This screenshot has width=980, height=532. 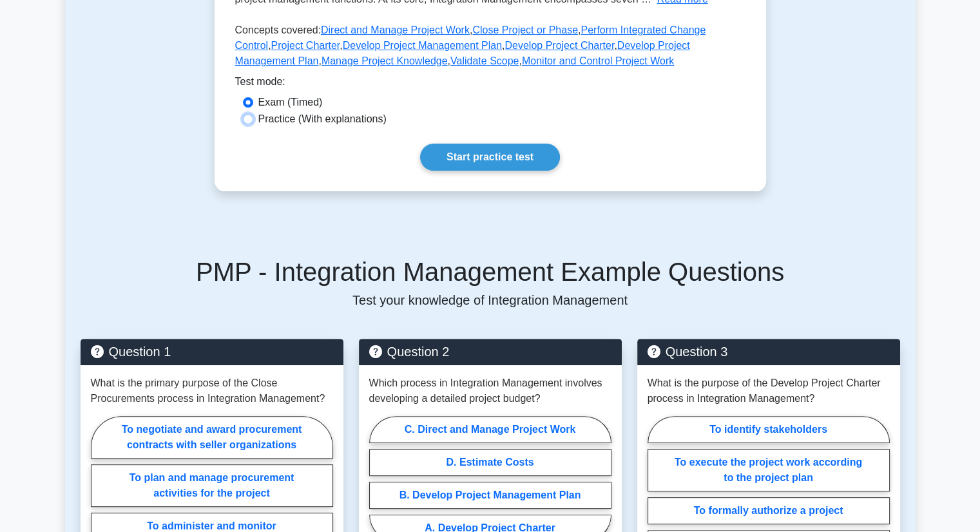 I want to click on a: Direct and Manage Project Work, so click(x=395, y=30).